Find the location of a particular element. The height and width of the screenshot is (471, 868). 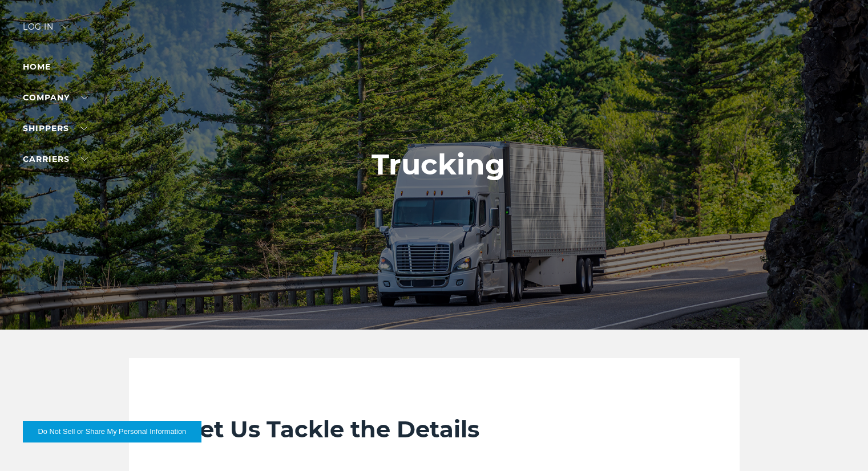

div: Log in is located at coordinates (46, 31).